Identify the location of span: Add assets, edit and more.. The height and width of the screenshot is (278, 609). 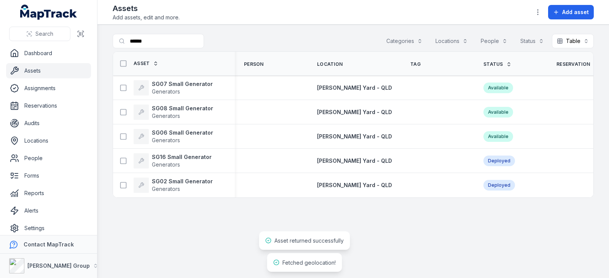
(146, 18).